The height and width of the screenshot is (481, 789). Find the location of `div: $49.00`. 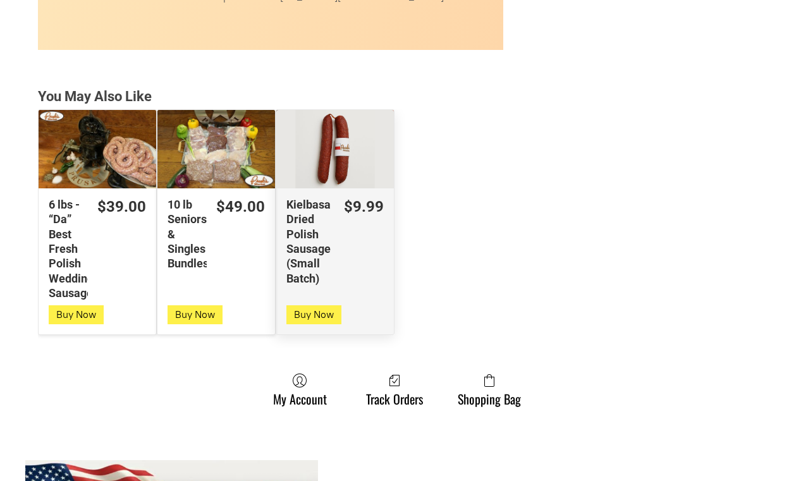

div: $49.00 is located at coordinates (240, 207).